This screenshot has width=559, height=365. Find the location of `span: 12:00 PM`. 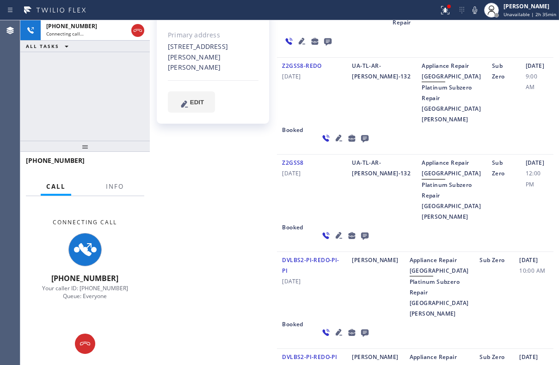

span: 12:00 PM is located at coordinates (536, 179).